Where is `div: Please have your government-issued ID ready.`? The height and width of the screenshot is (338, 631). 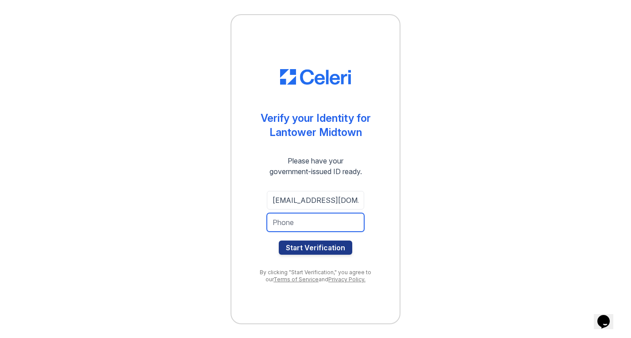
div: Please have your government-issued ID ready. is located at coordinates (316, 166).